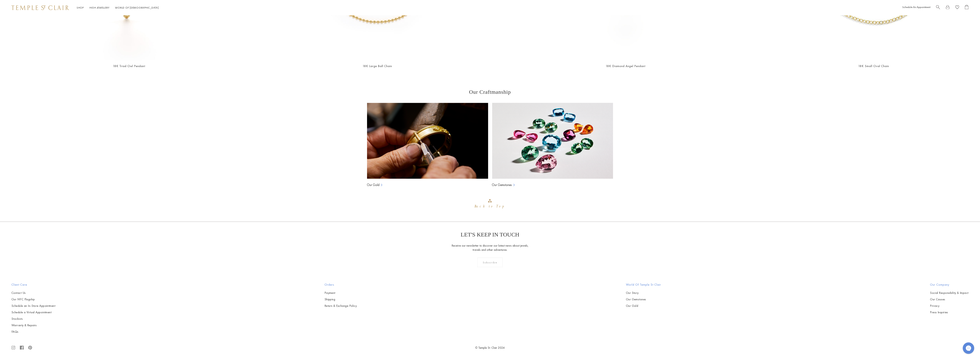  What do you see at coordinates (490, 207) in the screenshot?
I see `div: Back to Top` at bounding box center [490, 207].